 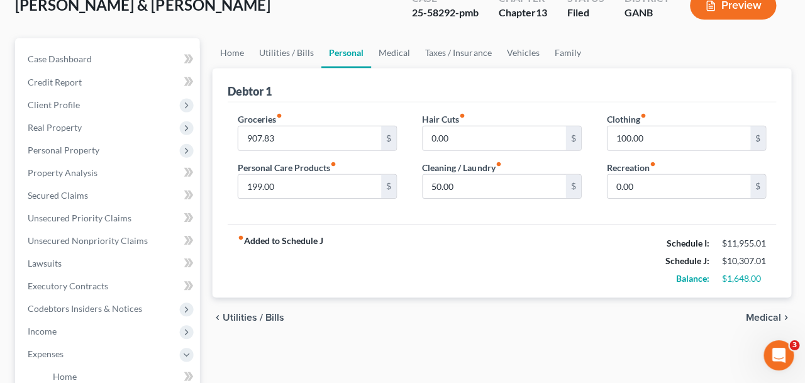 I want to click on span: Medical, so click(x=762, y=318).